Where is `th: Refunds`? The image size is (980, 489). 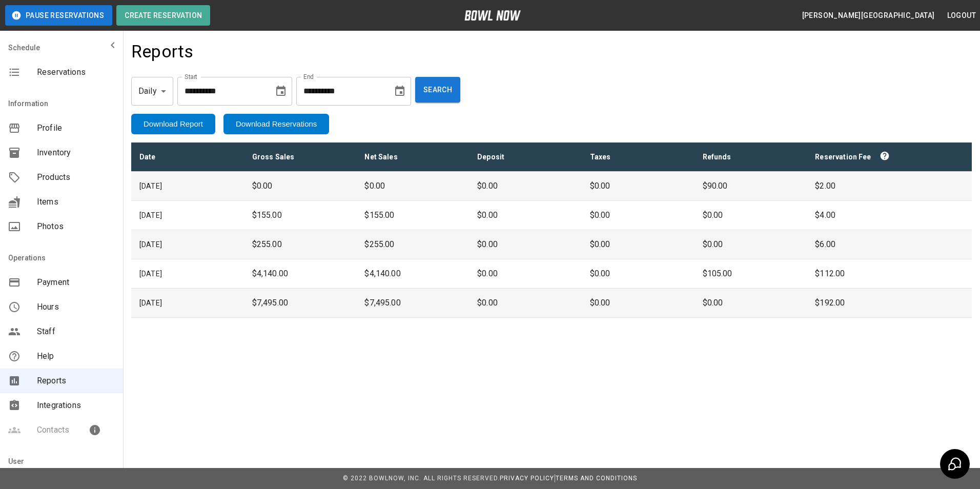
th: Refunds is located at coordinates (751, 156).